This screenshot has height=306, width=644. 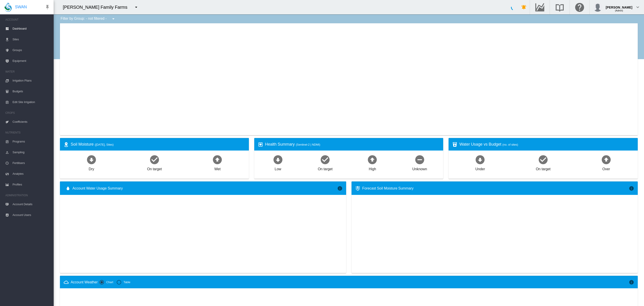 I want to click on span: Profiles, so click(x=31, y=184).